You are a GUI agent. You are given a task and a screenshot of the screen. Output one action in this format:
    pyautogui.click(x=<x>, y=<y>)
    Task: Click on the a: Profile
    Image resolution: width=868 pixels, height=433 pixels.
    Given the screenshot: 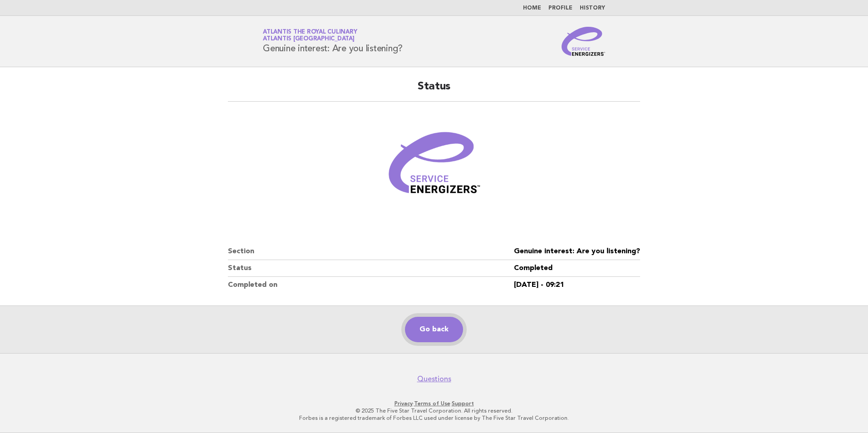 What is the action you would take?
    pyautogui.click(x=560, y=8)
    